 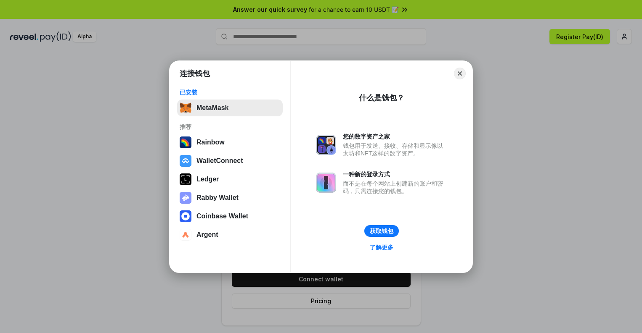 What do you see at coordinates (207, 180) in the screenshot?
I see `div: Ledger` at bounding box center [207, 180].